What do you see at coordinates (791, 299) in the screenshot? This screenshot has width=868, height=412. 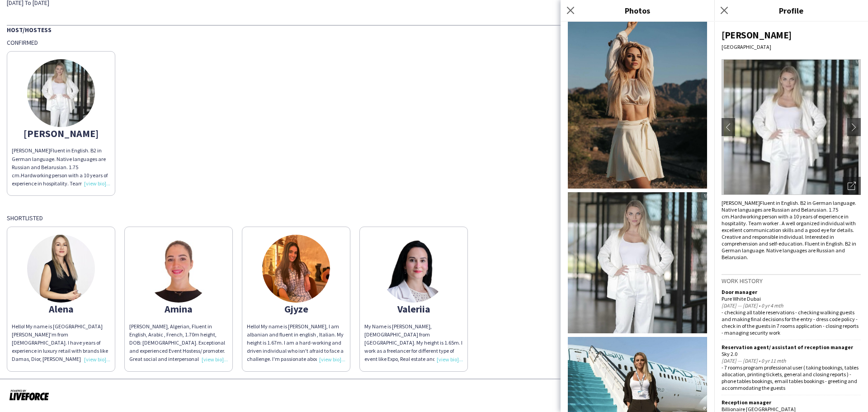 I see `div: Pure White Dubai` at bounding box center [791, 299].